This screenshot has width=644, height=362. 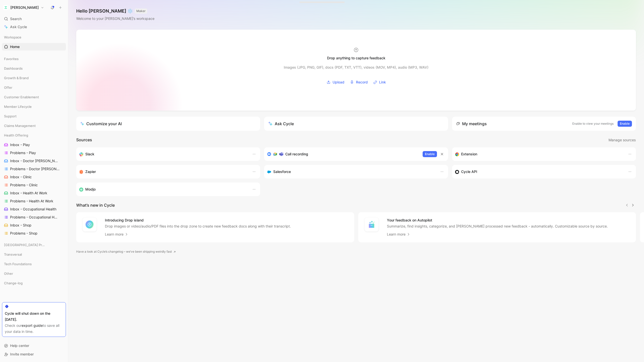 What do you see at coordinates (32, 325) in the screenshot?
I see `a: export guide` at bounding box center [32, 325].